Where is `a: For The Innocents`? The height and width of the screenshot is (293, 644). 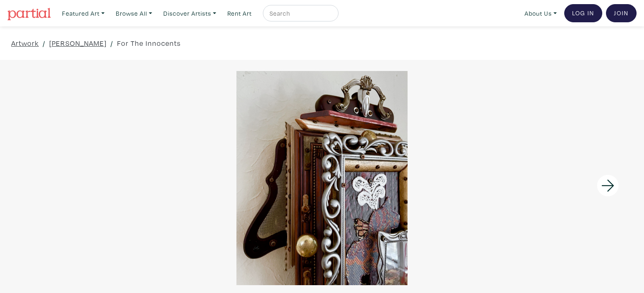
a: For The Innocents is located at coordinates (149, 43).